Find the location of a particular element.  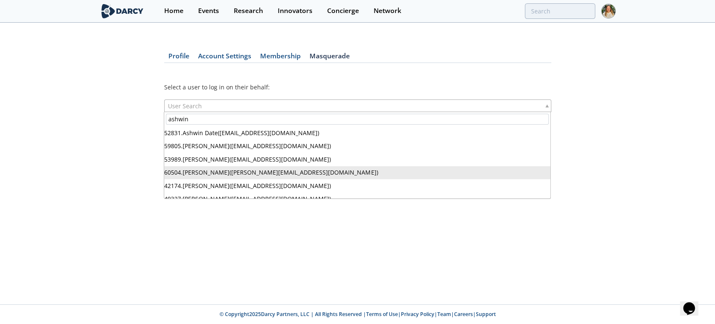

div: User Search is located at coordinates (358, 106).